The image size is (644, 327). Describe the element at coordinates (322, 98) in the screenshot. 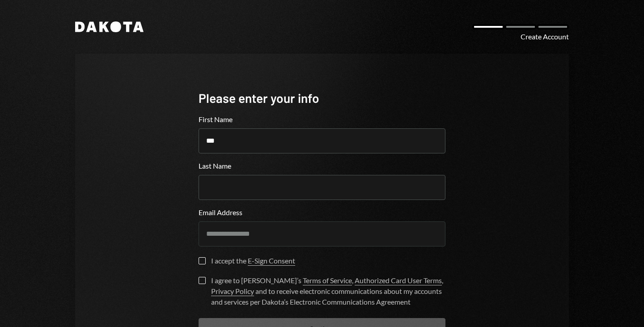

I see `div: Please enter your info` at that location.